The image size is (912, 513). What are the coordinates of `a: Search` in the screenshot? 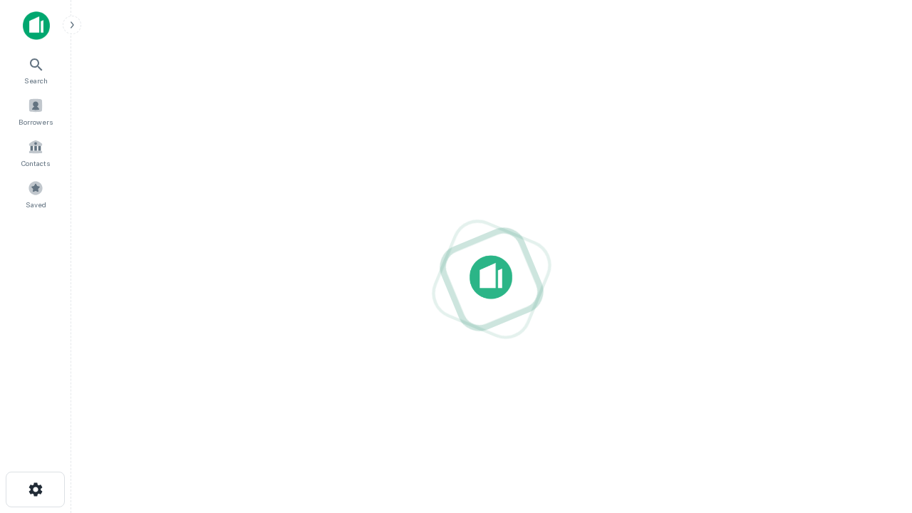 It's located at (36, 70).